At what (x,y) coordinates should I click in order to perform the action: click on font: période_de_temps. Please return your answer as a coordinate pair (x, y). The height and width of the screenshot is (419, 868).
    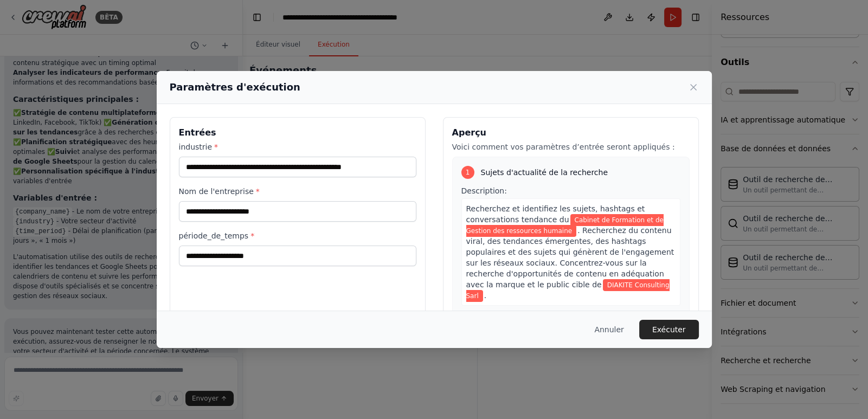
    Looking at the image, I should click on (213, 236).